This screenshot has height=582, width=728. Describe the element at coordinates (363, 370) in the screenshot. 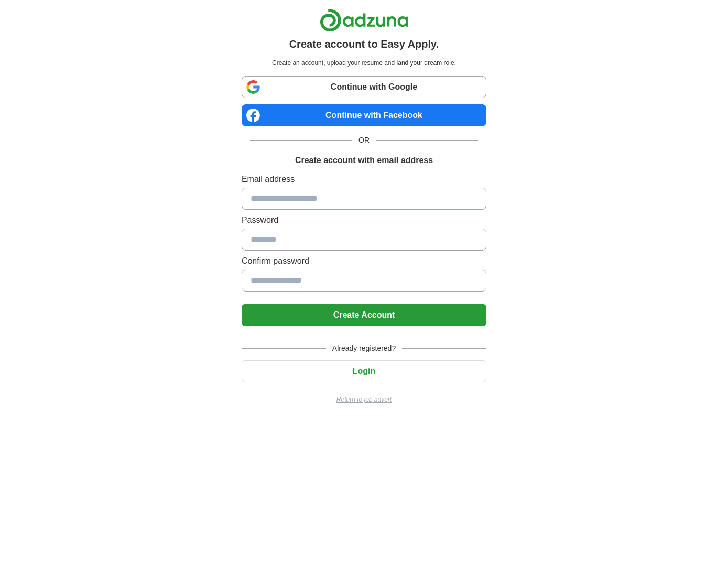

I see `a: Login` at that location.